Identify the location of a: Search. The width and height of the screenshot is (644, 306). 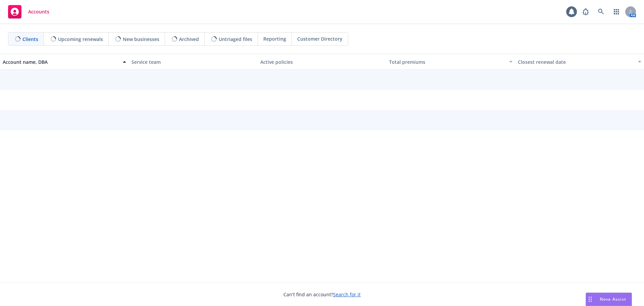
(601, 12).